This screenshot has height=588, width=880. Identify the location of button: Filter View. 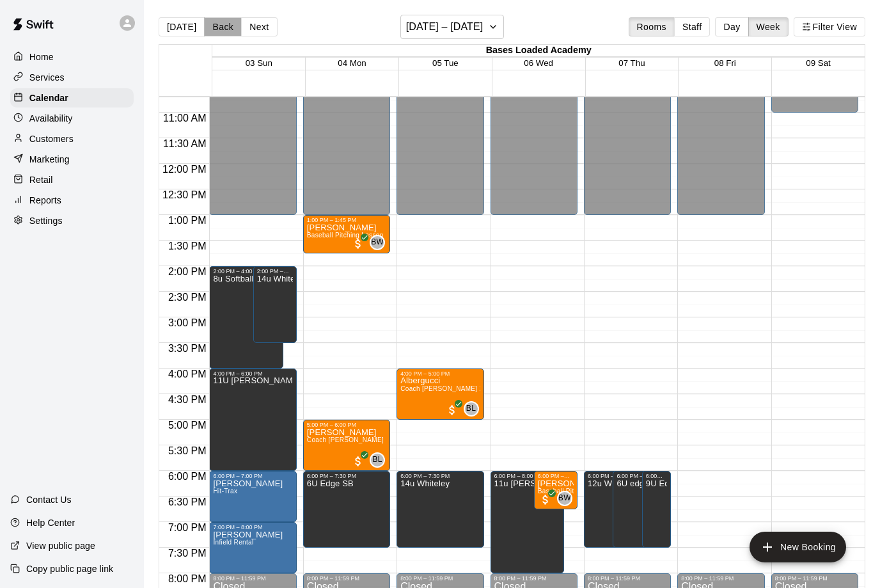
(829, 27).